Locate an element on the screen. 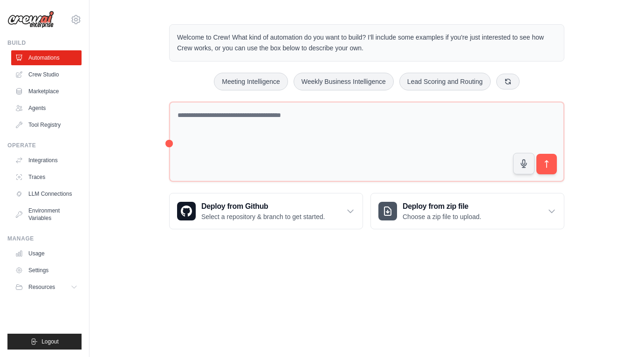  a: Marketplace is located at coordinates (46, 91).